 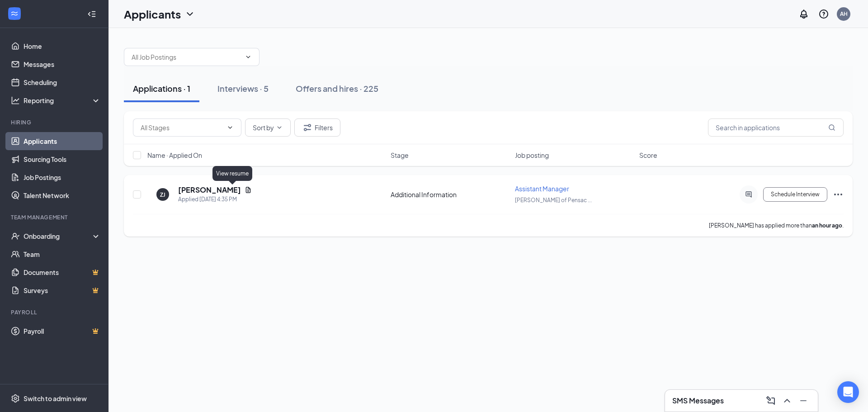 I want to click on svg: Analysis, so click(x=16, y=100).